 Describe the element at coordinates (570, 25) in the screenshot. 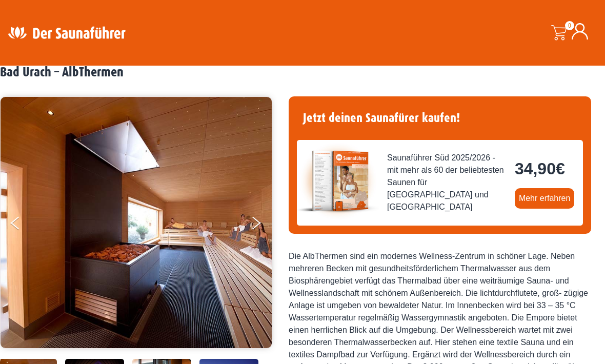

I see `span: 0` at that location.